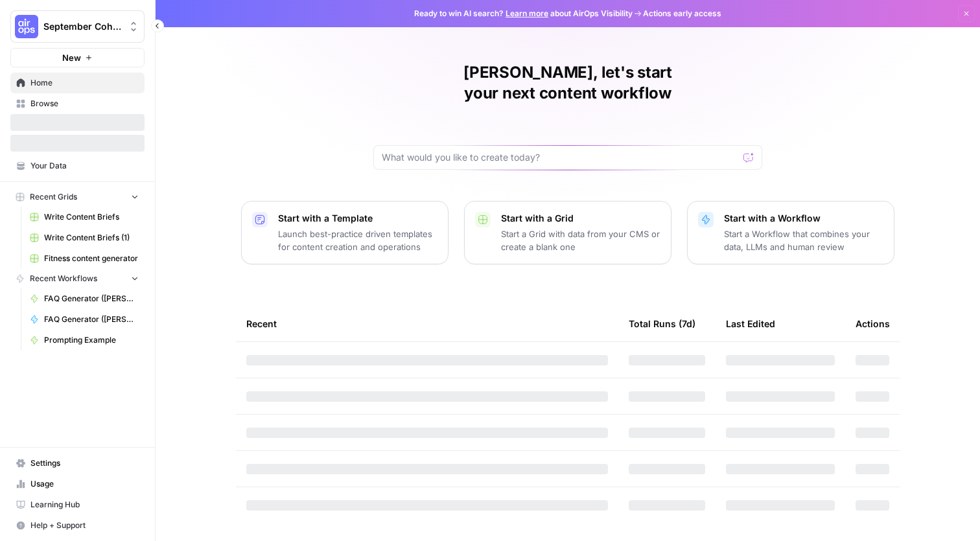 This screenshot has width=980, height=541. Describe the element at coordinates (77, 83) in the screenshot. I see `a: Home` at that location.